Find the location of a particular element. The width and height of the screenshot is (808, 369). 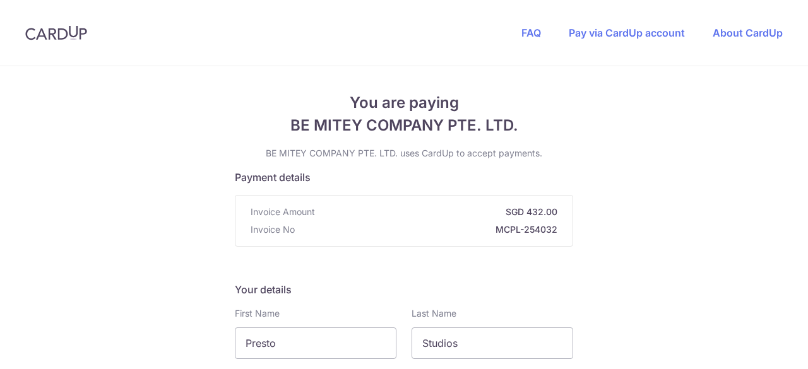

p: BE MITEY COMPANY PTE. LTD. uses CardUp to accept payments. is located at coordinates (404, 153).